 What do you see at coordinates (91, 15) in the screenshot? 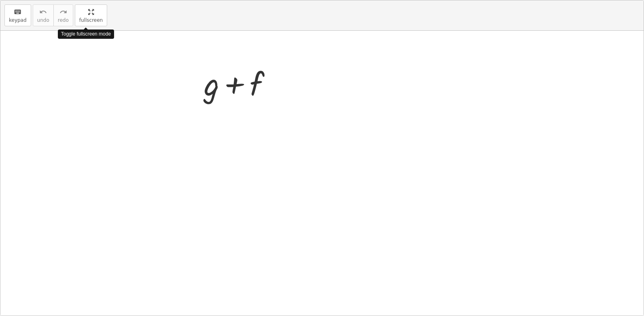
I see `button: fullscreen` at bounding box center [91, 15].